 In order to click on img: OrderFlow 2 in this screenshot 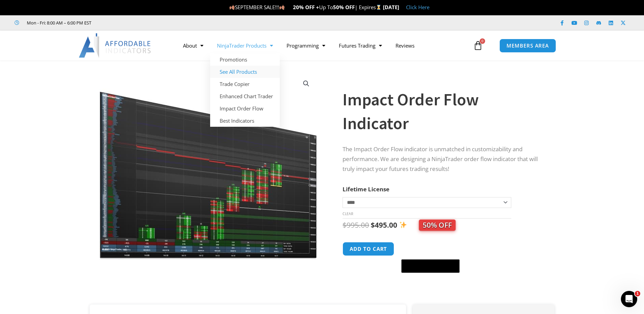, I will do `click(208, 166)`.